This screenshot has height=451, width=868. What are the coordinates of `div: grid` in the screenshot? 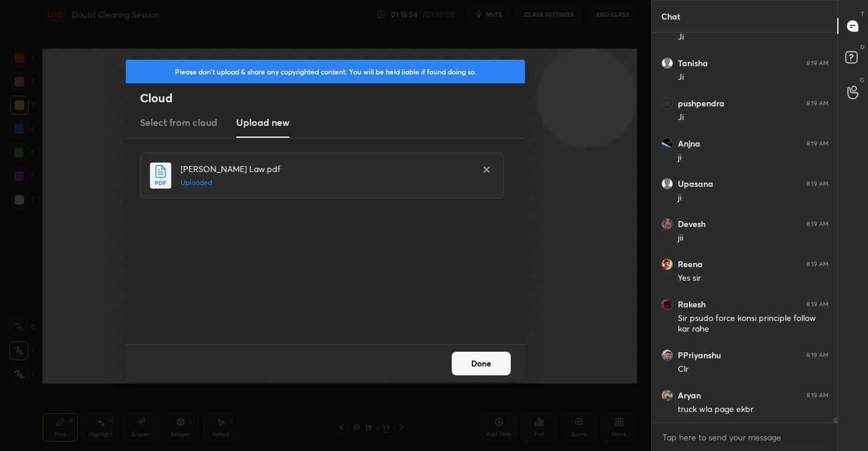 It's located at (745, 228).